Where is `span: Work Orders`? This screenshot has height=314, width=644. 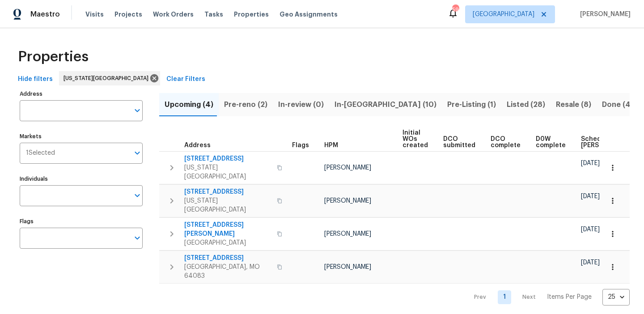 span: Work Orders is located at coordinates (173, 14).